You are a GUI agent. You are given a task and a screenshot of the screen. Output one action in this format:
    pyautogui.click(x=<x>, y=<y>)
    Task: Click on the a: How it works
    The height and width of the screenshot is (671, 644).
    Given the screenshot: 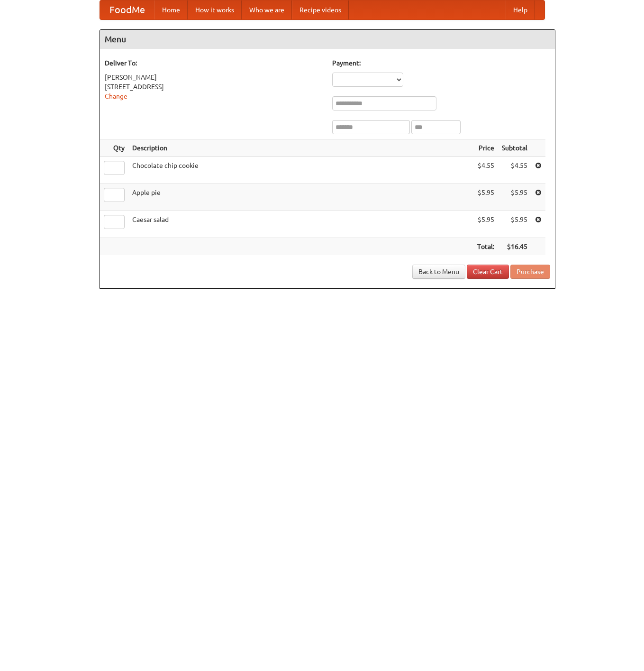 What is the action you would take?
    pyautogui.click(x=215, y=10)
    